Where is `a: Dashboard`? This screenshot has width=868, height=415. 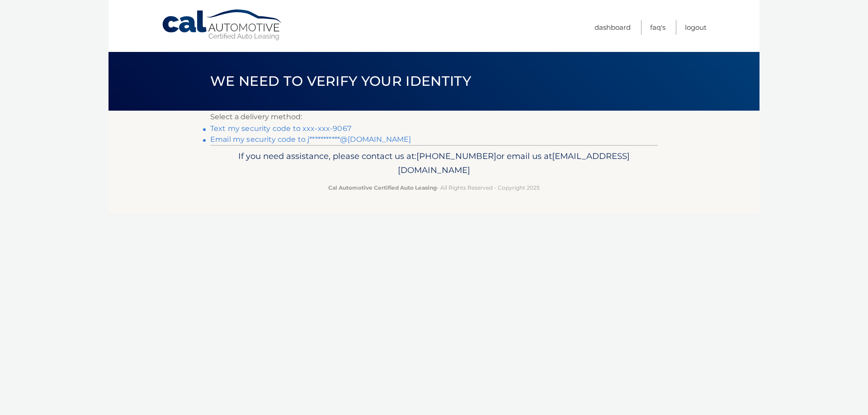
a: Dashboard is located at coordinates (612, 27).